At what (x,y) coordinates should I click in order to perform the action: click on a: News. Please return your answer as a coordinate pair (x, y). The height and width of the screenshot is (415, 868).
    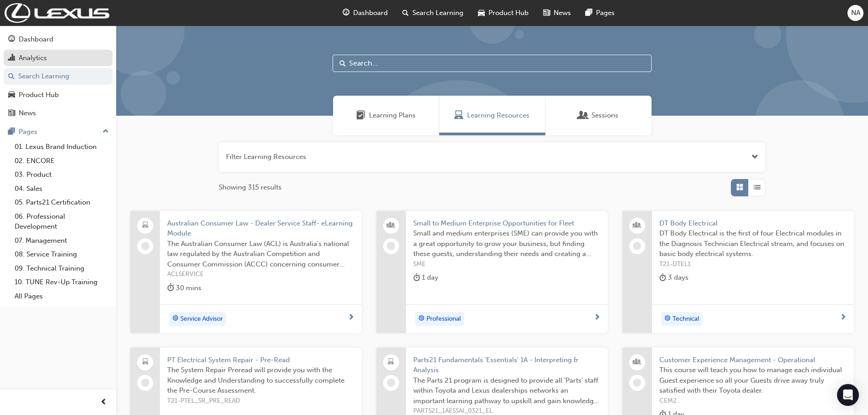
    Looking at the image, I should click on (58, 113).